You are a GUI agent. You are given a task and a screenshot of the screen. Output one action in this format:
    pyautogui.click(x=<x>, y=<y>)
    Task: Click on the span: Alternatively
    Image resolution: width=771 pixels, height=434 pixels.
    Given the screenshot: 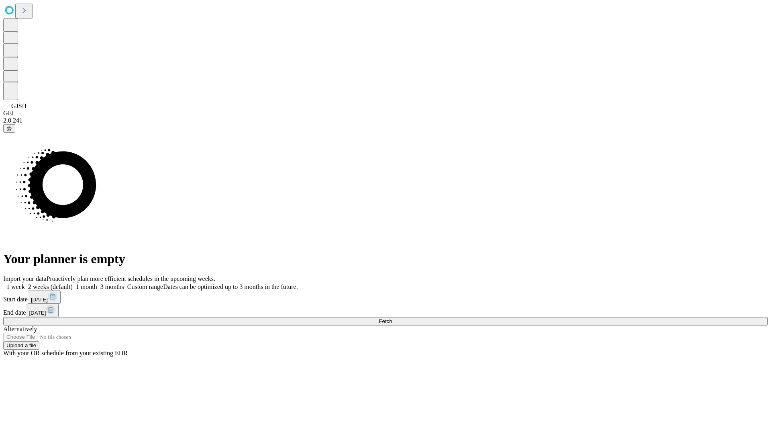 What is the action you would take?
    pyautogui.click(x=20, y=328)
    